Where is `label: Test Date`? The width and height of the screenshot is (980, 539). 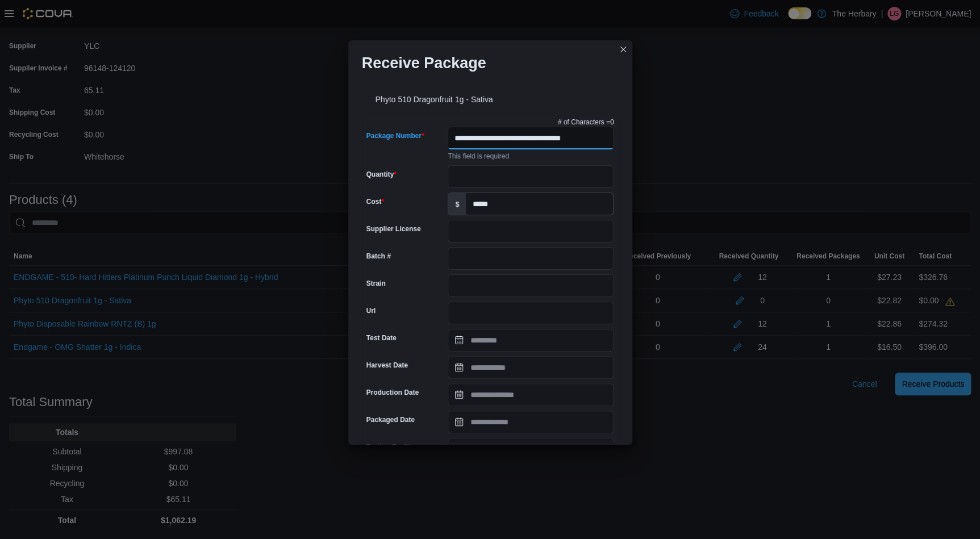
label: Test Date is located at coordinates (381, 338).